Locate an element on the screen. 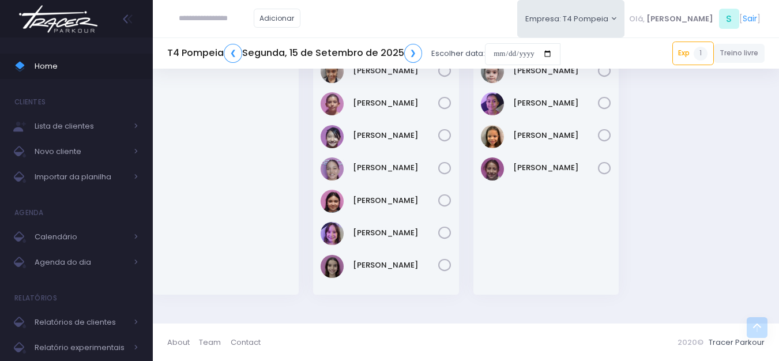  h5: T4 Pompeia Segunda, 15 de Setembro de 2025 is located at coordinates (295, 53).